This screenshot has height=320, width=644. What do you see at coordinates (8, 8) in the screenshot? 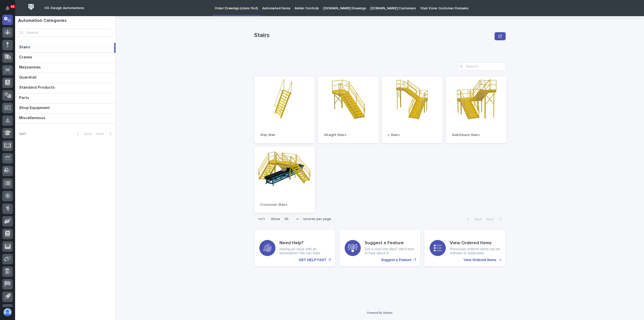
I see `button: Notifications` at bounding box center [8, 8].